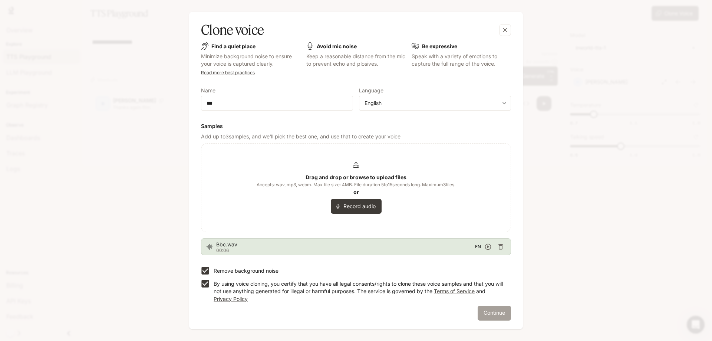  I want to click on b: Drag and drop or browse to upload files, so click(356, 177).